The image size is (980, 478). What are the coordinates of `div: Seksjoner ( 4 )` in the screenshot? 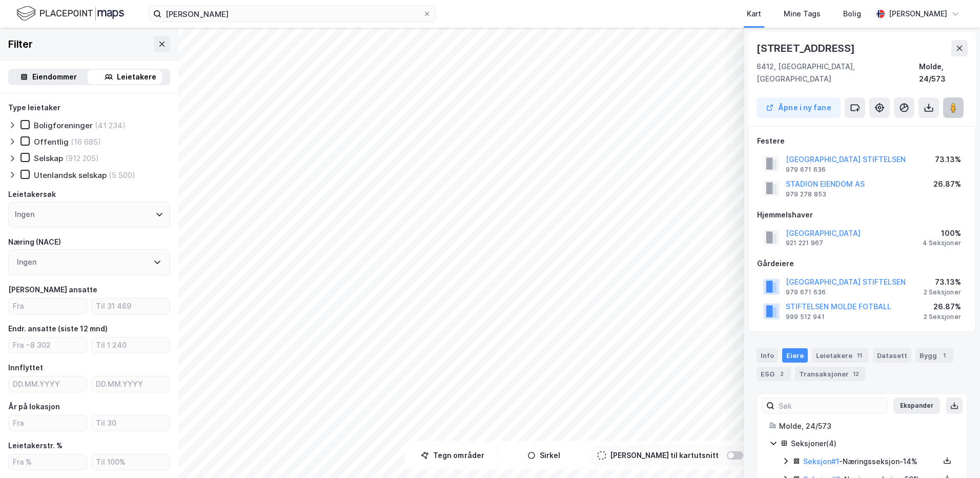 It's located at (873, 443).